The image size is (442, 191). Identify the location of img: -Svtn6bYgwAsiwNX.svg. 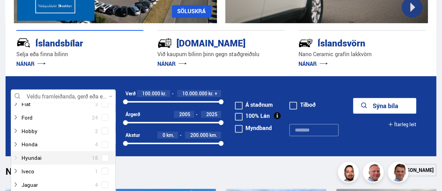
(305, 43).